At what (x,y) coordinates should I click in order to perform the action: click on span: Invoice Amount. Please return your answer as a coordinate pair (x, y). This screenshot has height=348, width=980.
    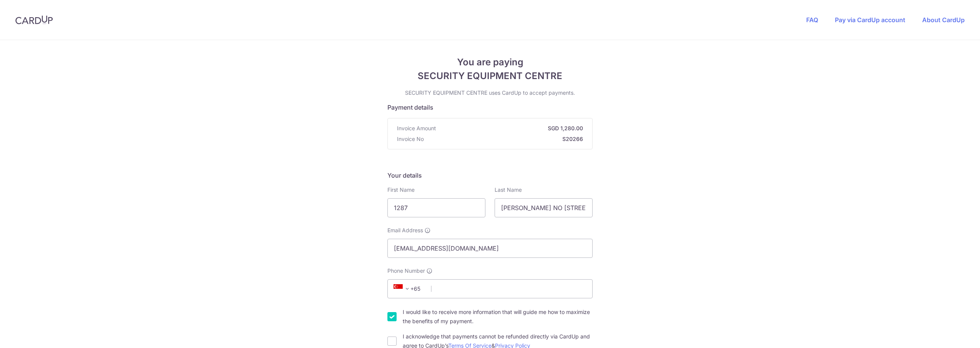
    Looking at the image, I should click on (417, 128).